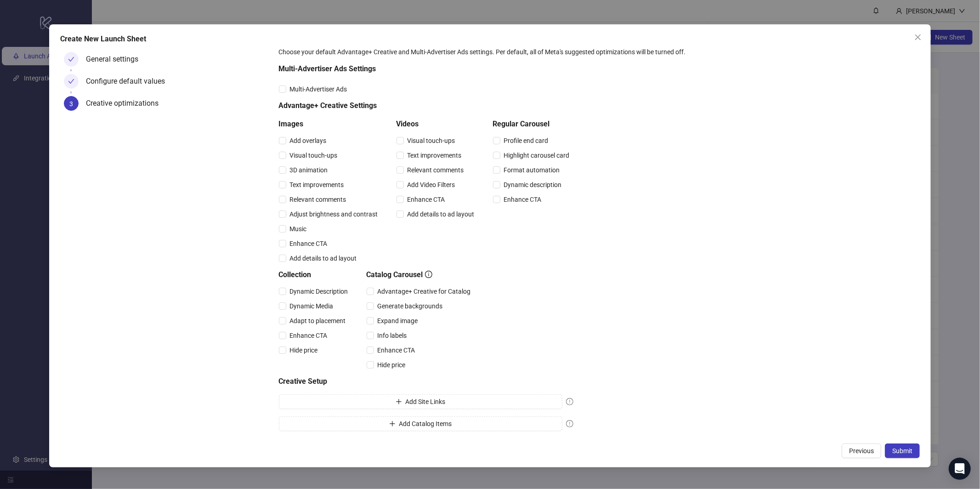 The height and width of the screenshot is (489, 980). What do you see at coordinates (318, 89) in the screenshot?
I see `span: Multi-Advertiser Ads` at bounding box center [318, 89].